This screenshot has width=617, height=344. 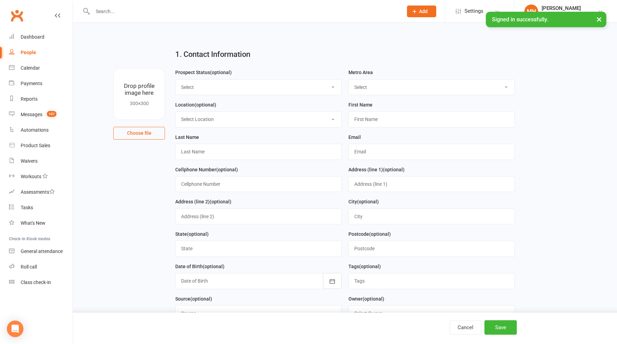 What do you see at coordinates (41, 282) in the screenshot?
I see `a: Class kiosk mode` at bounding box center [41, 282].